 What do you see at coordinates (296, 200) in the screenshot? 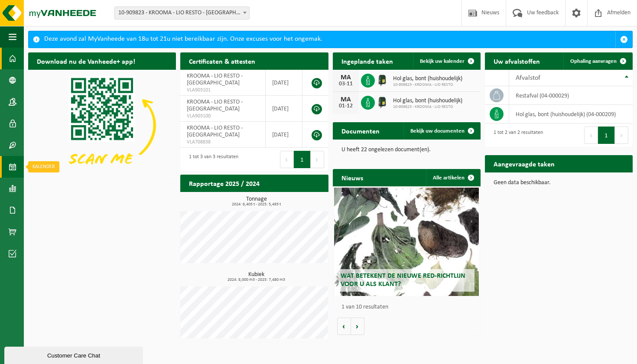
I see `a: Bekijk rapportage` at bounding box center [296, 200].